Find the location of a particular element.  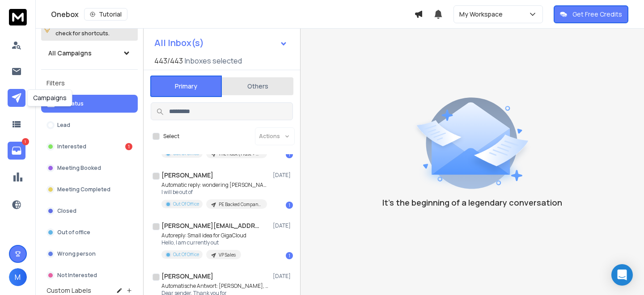

button: Tutorial is located at coordinates (105, 14).